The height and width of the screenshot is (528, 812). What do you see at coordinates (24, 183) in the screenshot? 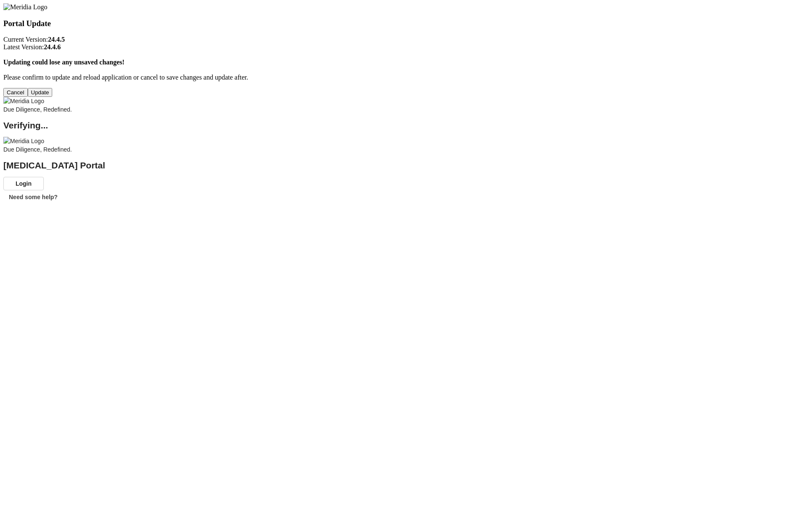
I see `button: Login` at bounding box center [24, 183].